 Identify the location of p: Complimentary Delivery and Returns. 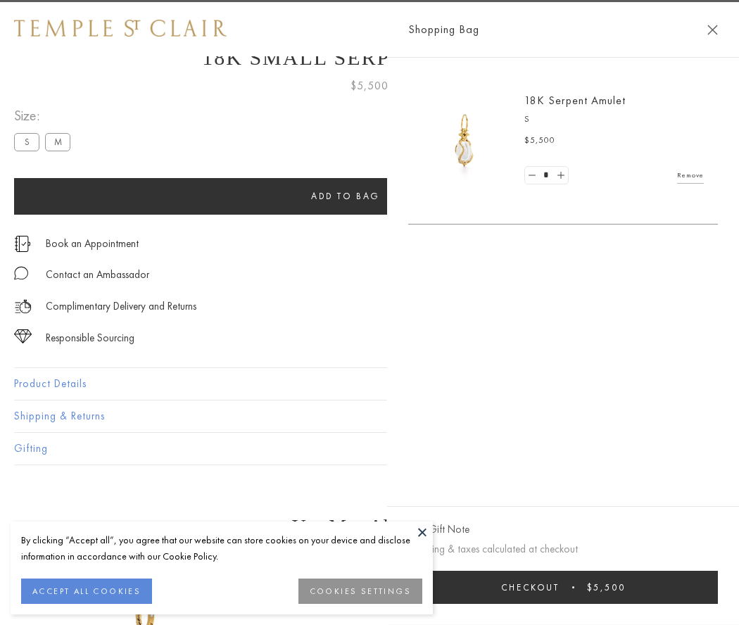
(121, 306).